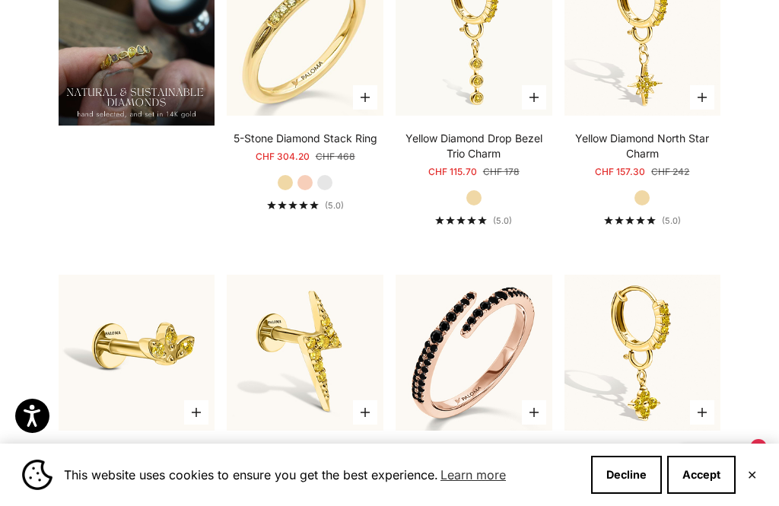 This screenshot has height=506, width=779. What do you see at coordinates (137, 353) in the screenshot?
I see `img: Yellow Diamond Lotus Helix` at bounding box center [137, 353].